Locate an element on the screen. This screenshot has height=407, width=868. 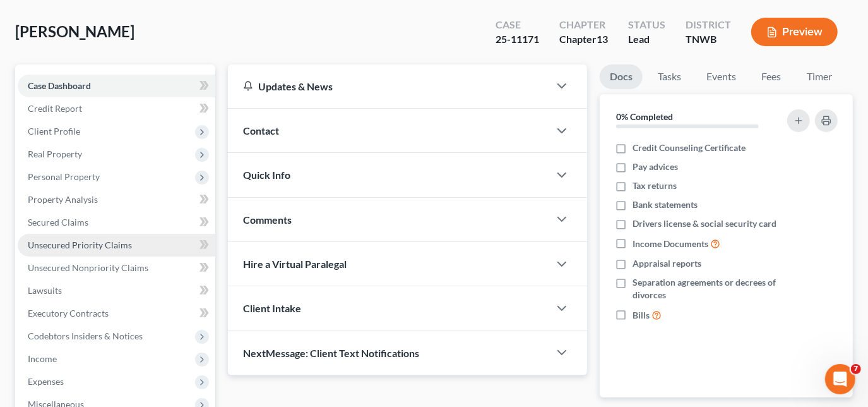
img: Profile image for Emma is located at coordinates (148, 33).